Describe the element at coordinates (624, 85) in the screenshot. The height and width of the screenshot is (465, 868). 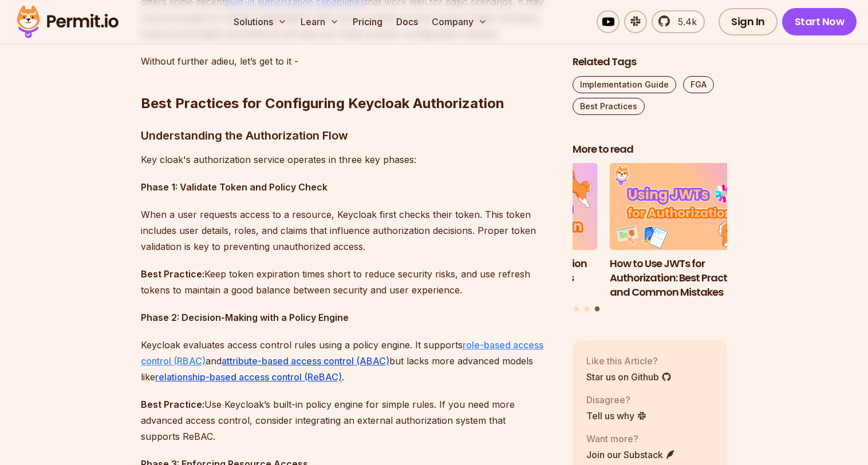
I see `a: Implementation Guide` at that location.